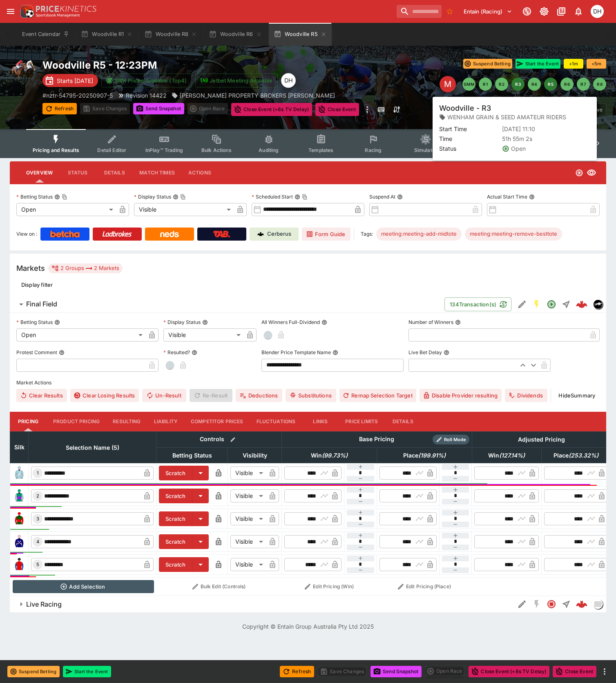 This screenshot has height=683, width=616. What do you see at coordinates (117, 234) in the screenshot?
I see `img: Ladbrokes` at bounding box center [117, 234].